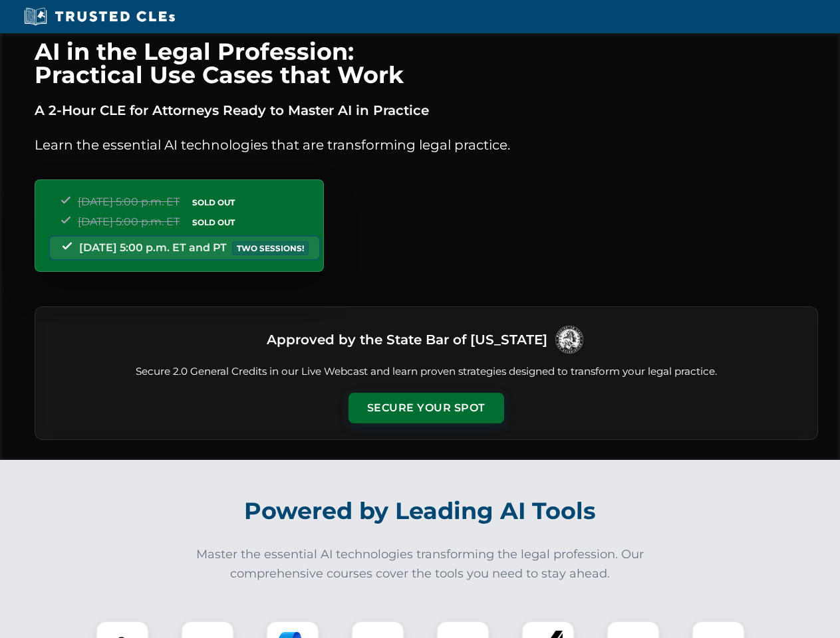 This screenshot has width=840, height=638. What do you see at coordinates (99, 17) in the screenshot?
I see `img: Trusted CLEs` at bounding box center [99, 17].